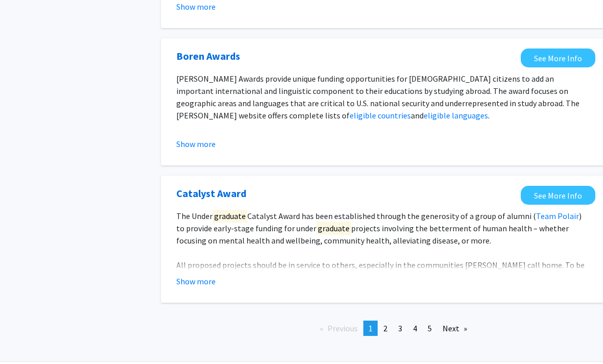 Image resolution: width=603 pixels, height=364 pixels. What do you see at coordinates (430, 328) in the screenshot?
I see `span: 5` at bounding box center [430, 328].